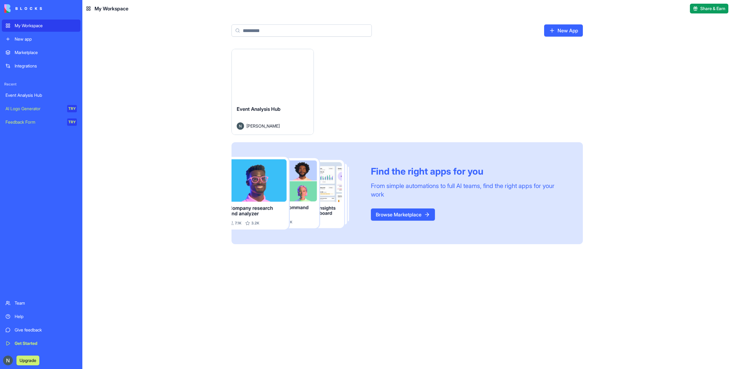 The image size is (732, 369). What do you see at coordinates (41, 52) in the screenshot?
I see `a: Marketplace` at bounding box center [41, 52].